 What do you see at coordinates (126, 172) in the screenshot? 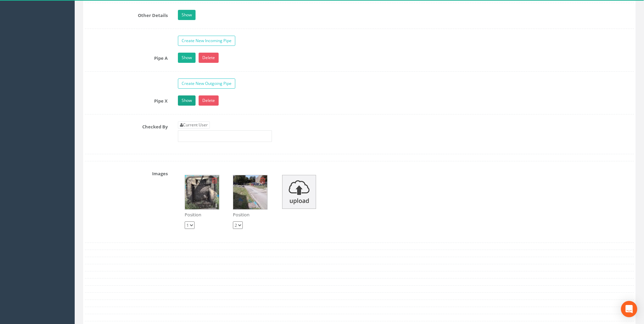
I see `label: Images` at bounding box center [126, 172].